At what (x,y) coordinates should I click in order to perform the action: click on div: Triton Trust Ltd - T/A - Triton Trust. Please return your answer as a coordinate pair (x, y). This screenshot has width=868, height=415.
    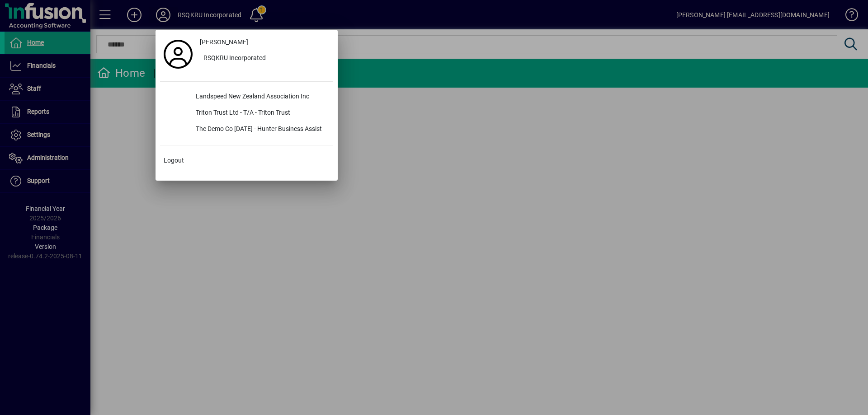
    Looking at the image, I should click on (261, 114).